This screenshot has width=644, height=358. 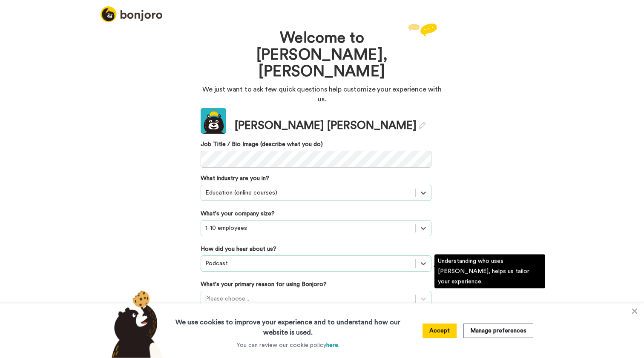 What do you see at coordinates (422, 30) in the screenshot?
I see `img: reply.svg` at bounding box center [422, 30].